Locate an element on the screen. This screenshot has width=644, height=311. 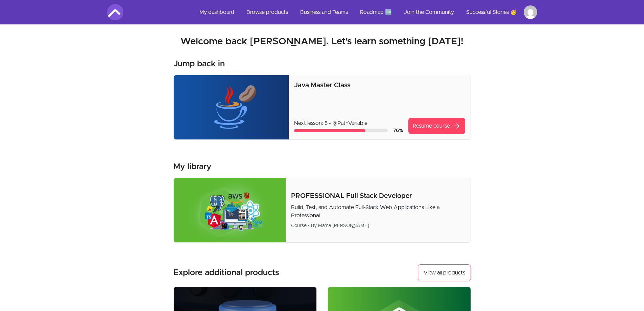
h3: Jump back in is located at coordinates (199, 64).